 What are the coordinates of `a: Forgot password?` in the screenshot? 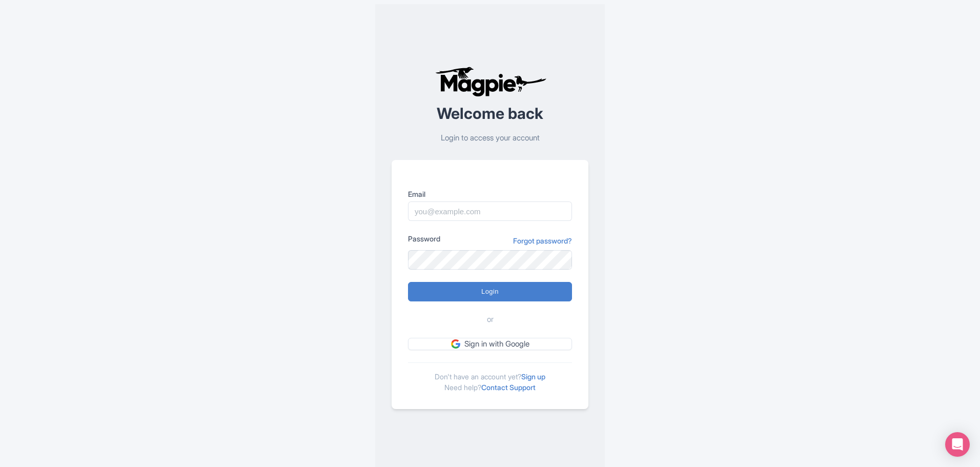 It's located at (542, 240).